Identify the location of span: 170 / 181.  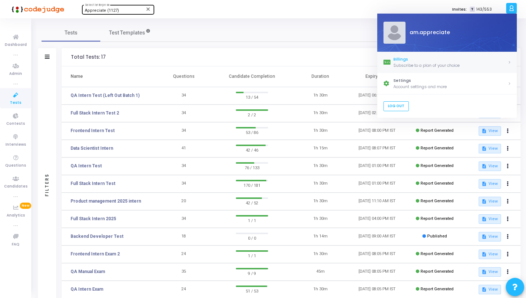
(252, 185).